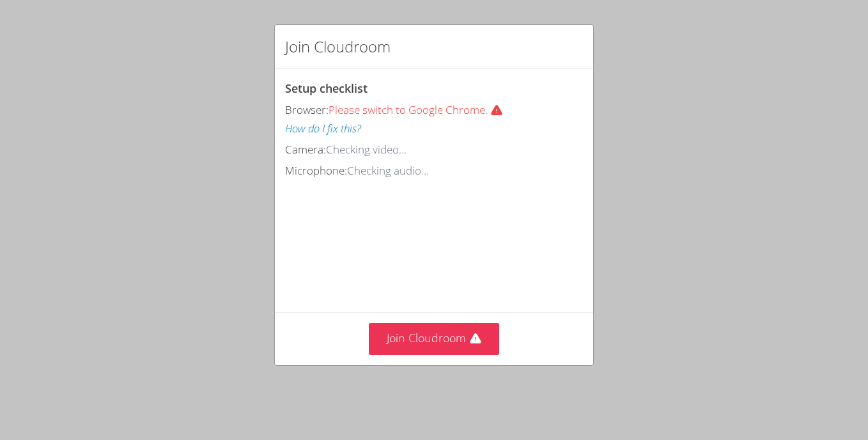  What do you see at coordinates (316, 170) in the screenshot?
I see `span: Microphone:` at bounding box center [316, 170].